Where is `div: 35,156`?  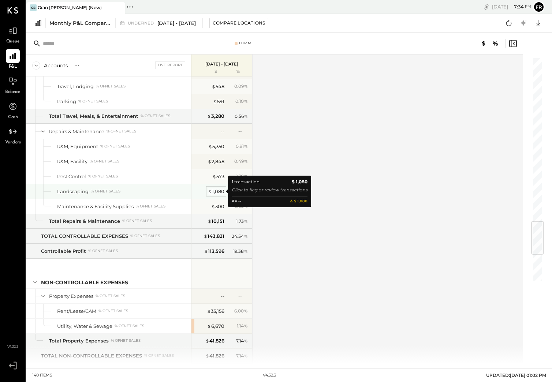
div: 35,156 is located at coordinates (216, 311).